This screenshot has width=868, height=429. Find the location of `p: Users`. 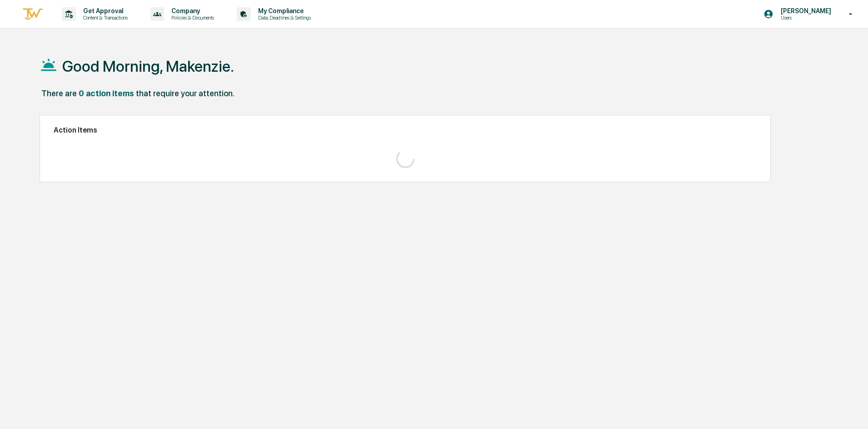

p: Users is located at coordinates (804, 18).